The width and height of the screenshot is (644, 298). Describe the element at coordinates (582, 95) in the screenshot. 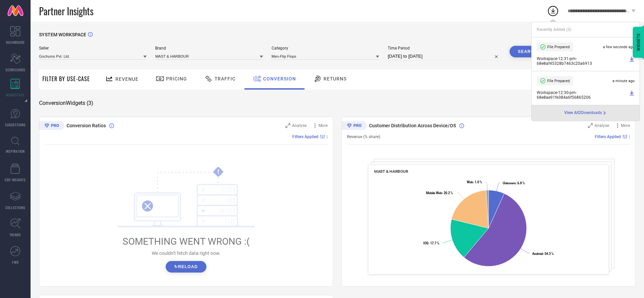

I see `span: Workspace - 12:30-pm - 68e8ae91fe384a6f56865206` at that location.